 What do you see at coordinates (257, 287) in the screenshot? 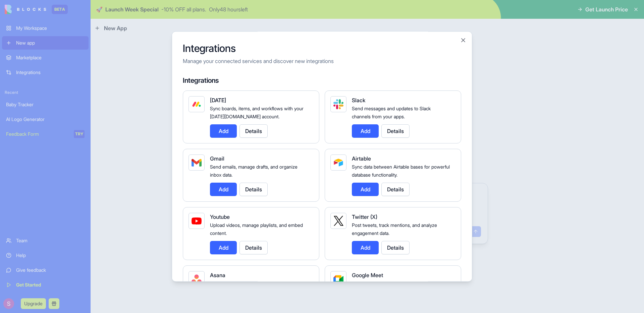
I see `span: Create tasks, update projects, and sync team workflows.` at bounding box center [257, 287].